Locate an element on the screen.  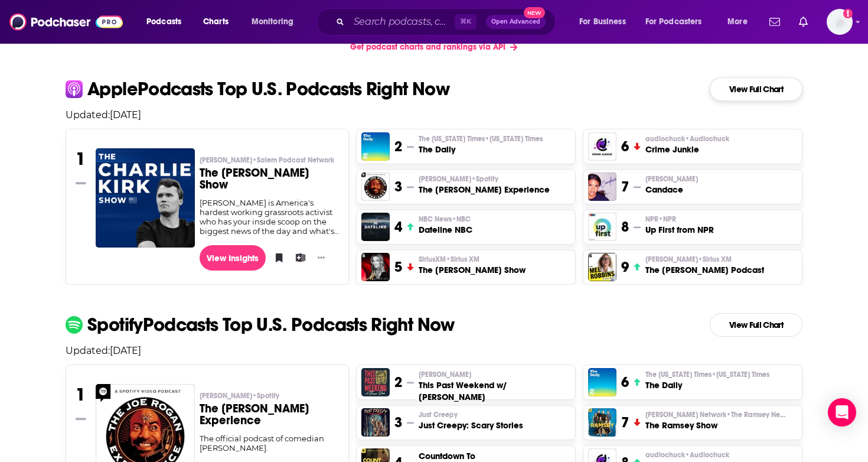
h3: The Ramsey Show is located at coordinates (716, 425).